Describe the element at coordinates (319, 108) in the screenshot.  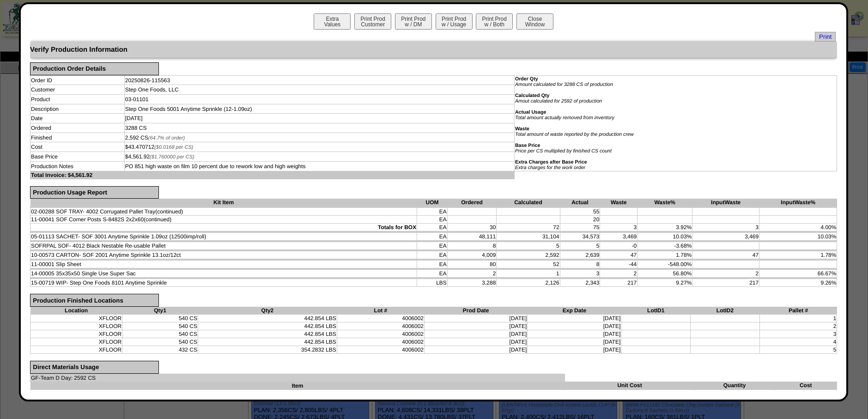
I see `td: Step One Foods 5001 Anytime Sprinkle (12-1.09oz)` at that location.